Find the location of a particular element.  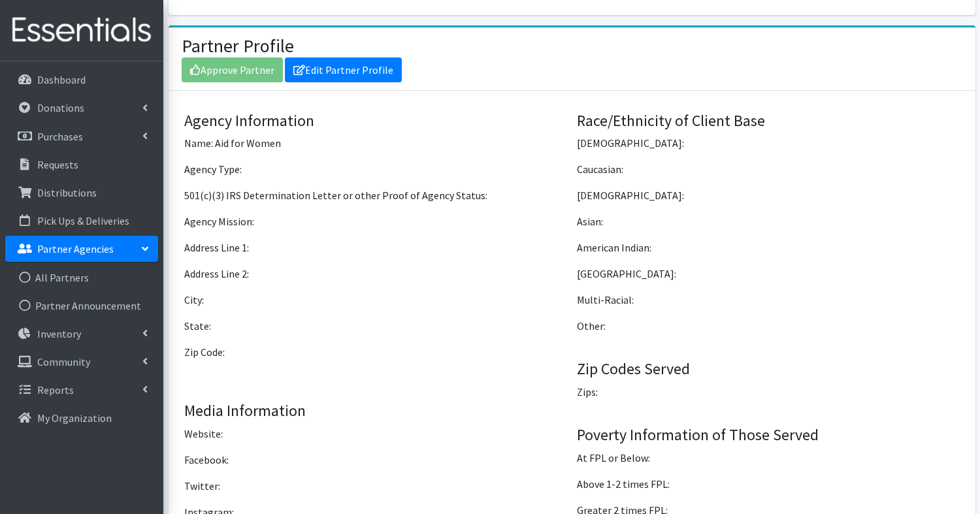

h4: Race/Ethnicity of Client Base is located at coordinates (768, 121).